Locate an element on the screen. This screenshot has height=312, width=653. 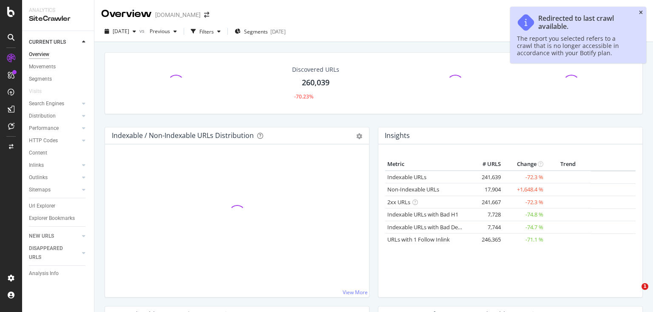
a: HTTP Codes is located at coordinates (54, 141).